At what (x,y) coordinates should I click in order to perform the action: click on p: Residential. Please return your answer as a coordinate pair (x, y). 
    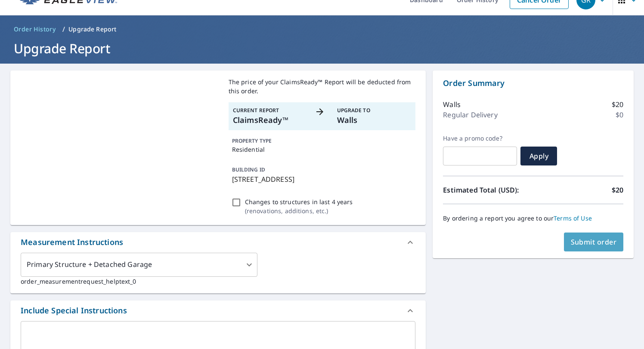
    Looking at the image, I should click on (322, 149).